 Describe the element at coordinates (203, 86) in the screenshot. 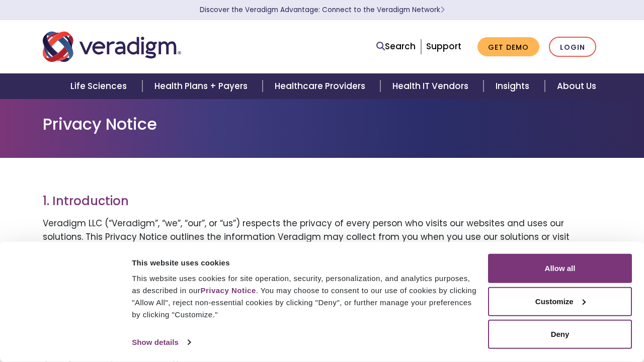

I see `a: Health Plans + Payers` at that location.